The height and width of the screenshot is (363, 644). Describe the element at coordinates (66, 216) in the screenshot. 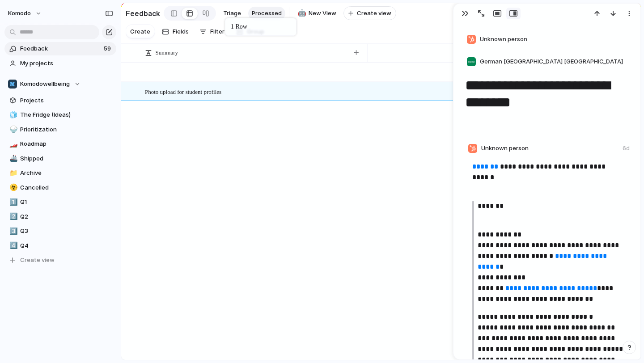

I see `span: Q2` at that location.